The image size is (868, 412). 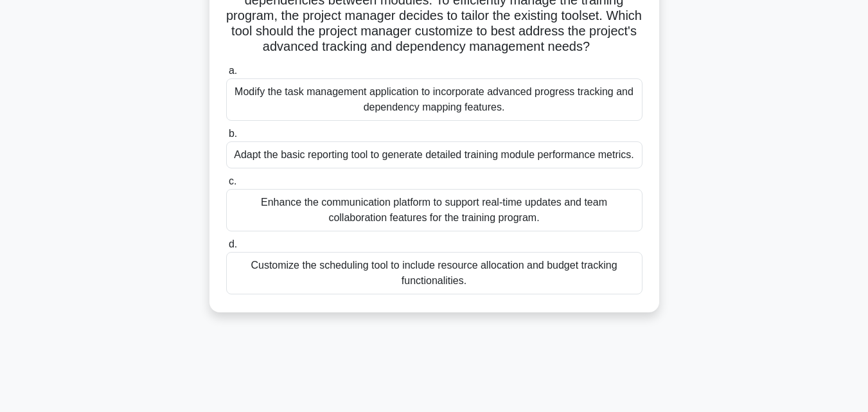 What do you see at coordinates (233, 244) in the screenshot?
I see `span: d.` at bounding box center [233, 244].